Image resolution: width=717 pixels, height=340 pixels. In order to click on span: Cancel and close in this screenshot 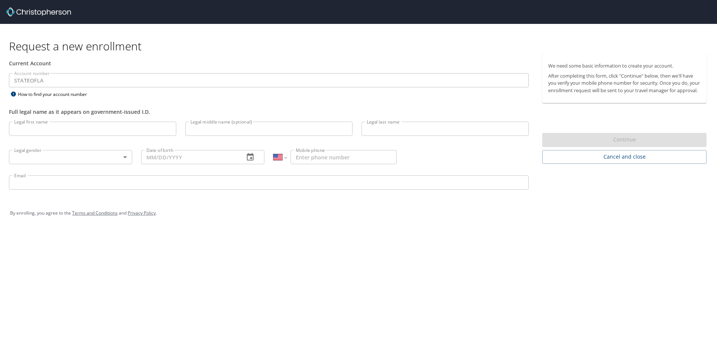, I will do `click(624, 157)`.